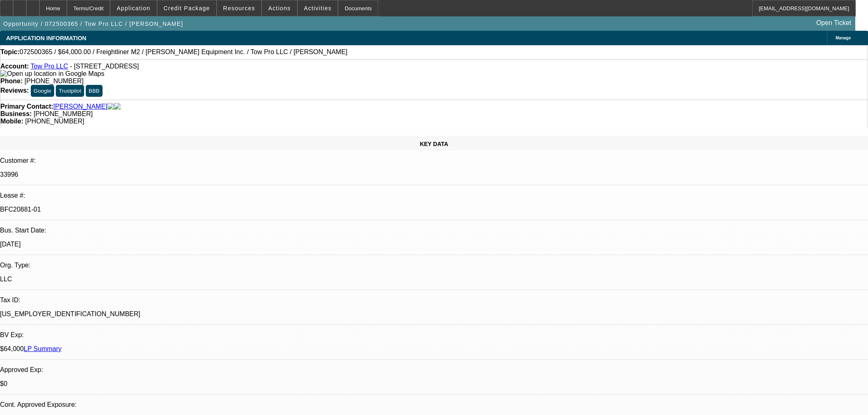 This screenshot has width=868, height=415. What do you see at coordinates (12, 81) in the screenshot?
I see `strong: Phone:` at bounding box center [12, 81].